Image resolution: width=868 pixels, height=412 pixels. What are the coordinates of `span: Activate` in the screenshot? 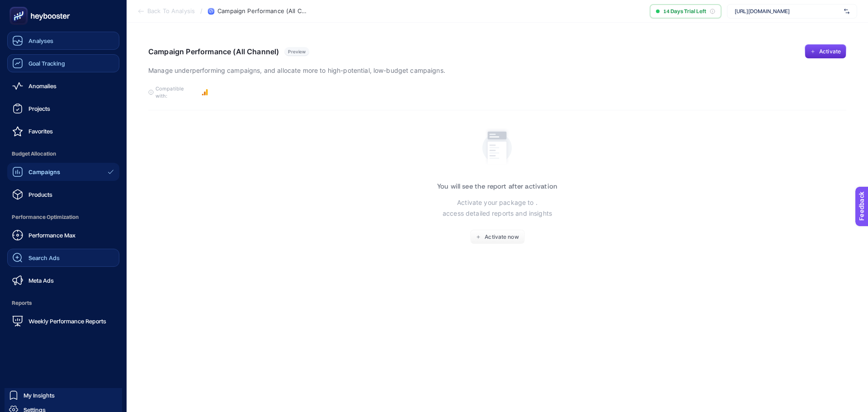 It's located at (830, 51).